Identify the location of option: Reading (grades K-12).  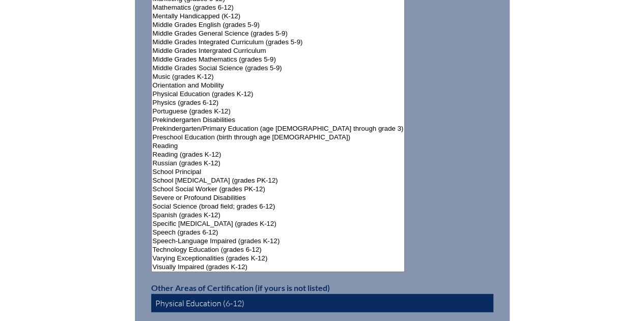
(278, 155).